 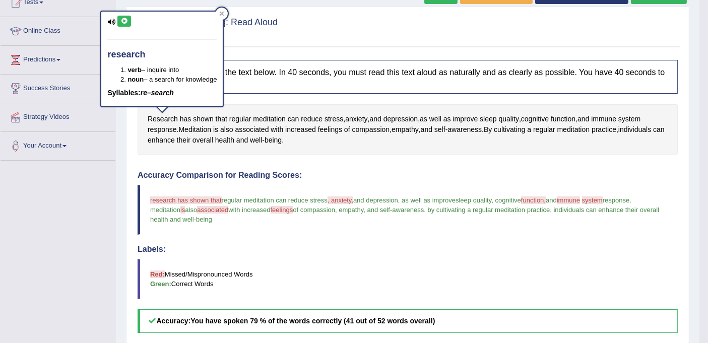 What do you see at coordinates (314, 210) in the screenshot?
I see `span: of compassion` at bounding box center [314, 210].